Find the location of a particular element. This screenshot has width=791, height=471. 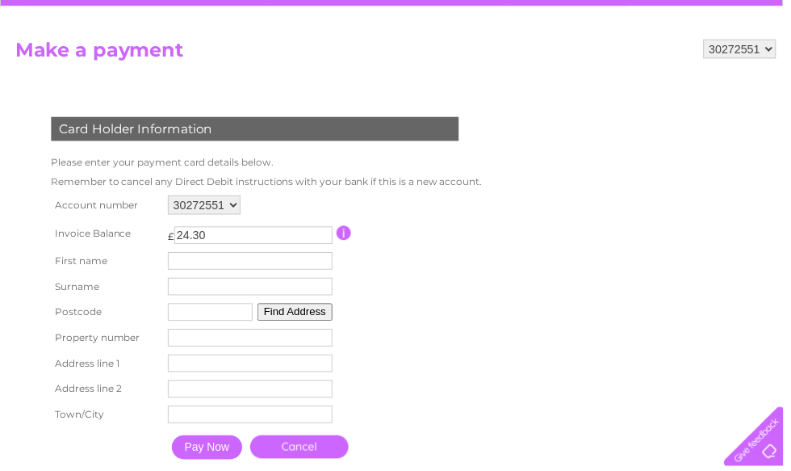

div: Card Holder Information is located at coordinates (258, 130).